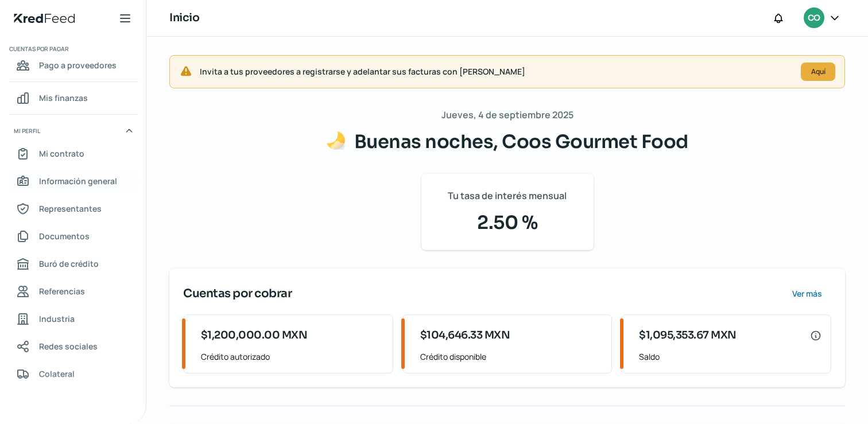  I want to click on span: Mi contrato, so click(61, 153).